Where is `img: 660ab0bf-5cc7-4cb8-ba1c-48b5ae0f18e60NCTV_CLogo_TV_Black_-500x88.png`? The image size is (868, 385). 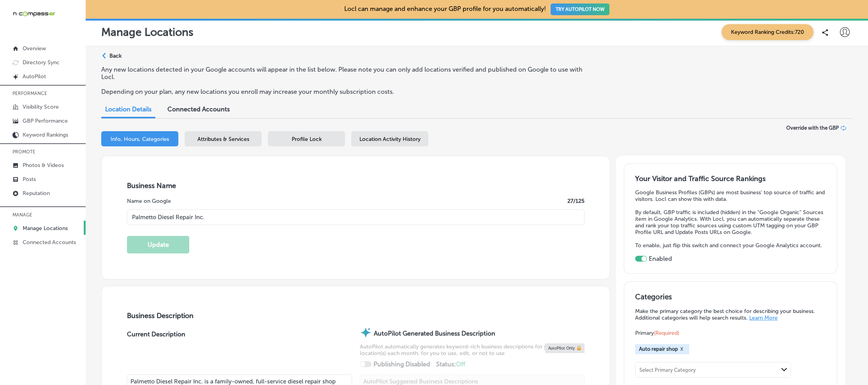 img: 660ab0bf-5cc7-4cb8-ba1c-48b5ae0f18e60NCTV_CLogo_TV_Black_-500x88.png is located at coordinates (34, 14).